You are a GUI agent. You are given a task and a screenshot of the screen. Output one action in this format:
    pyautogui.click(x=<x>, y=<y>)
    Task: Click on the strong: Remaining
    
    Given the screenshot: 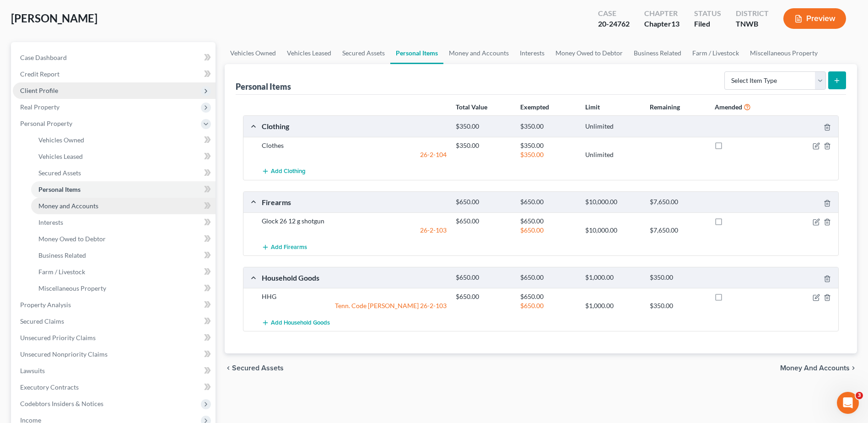 What is the action you would take?
    pyautogui.click(x=665, y=107)
    